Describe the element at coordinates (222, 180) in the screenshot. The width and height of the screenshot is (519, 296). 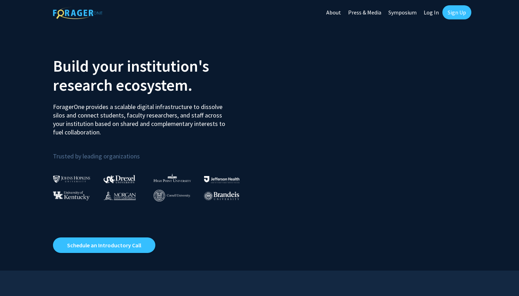
I see `img: Thomas Jefferson University` at that location.